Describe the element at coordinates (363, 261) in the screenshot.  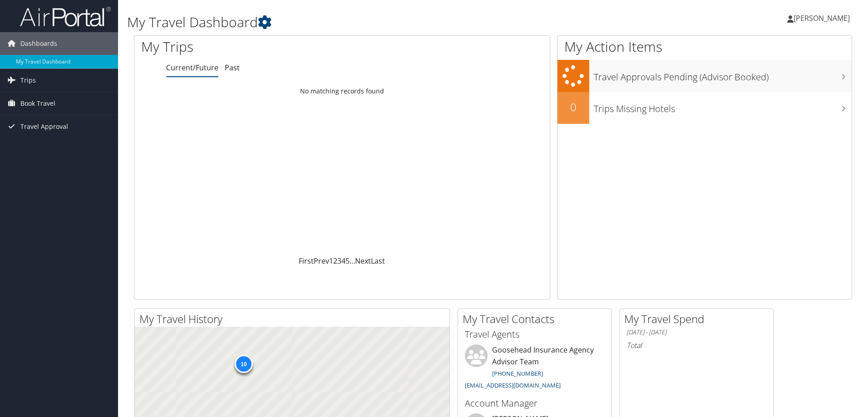
I see `a: Next` at that location.